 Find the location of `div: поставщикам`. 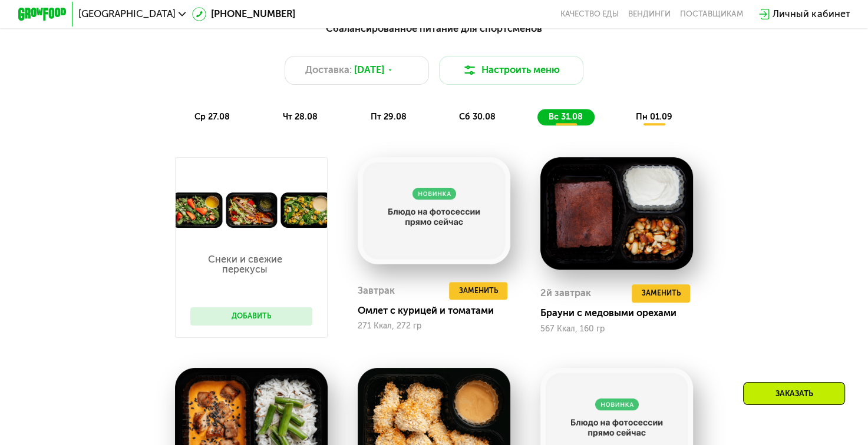

div: поставщикам is located at coordinates (711, 14).